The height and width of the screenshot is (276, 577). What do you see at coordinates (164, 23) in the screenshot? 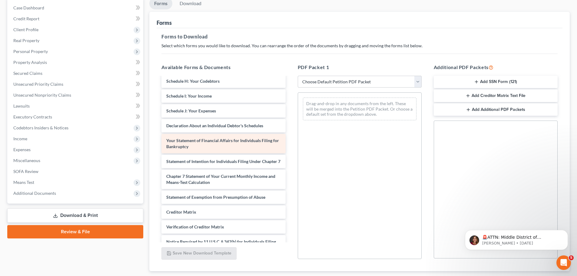
I see `div: Forms` at bounding box center [164, 23].